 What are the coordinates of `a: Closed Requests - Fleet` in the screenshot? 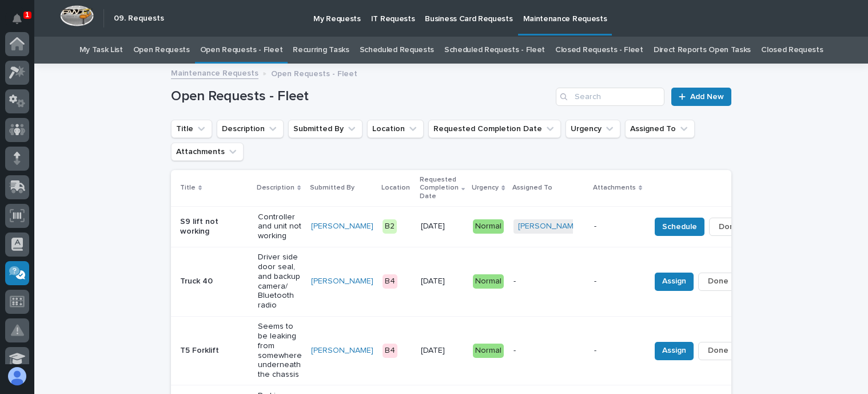 It's located at (599, 49).